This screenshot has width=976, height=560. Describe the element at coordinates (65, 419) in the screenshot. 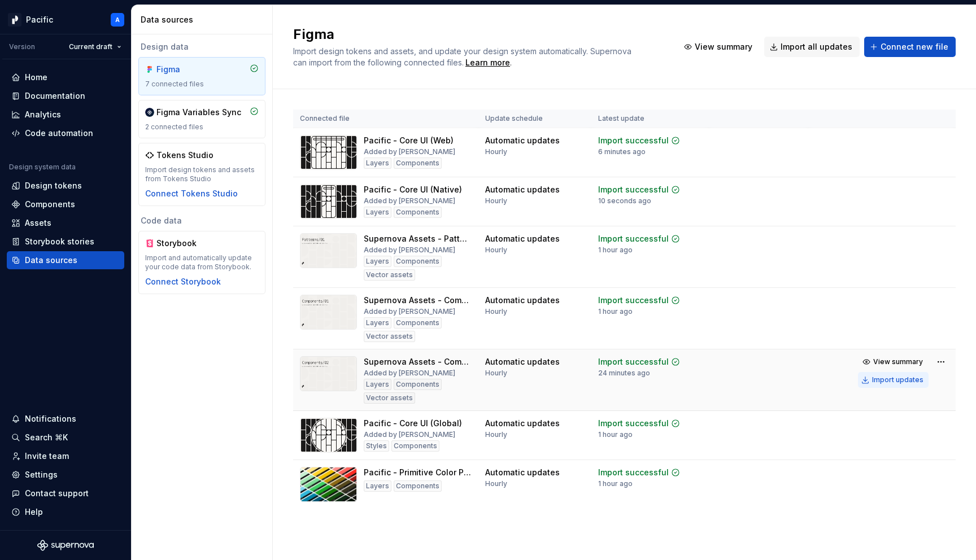

I see `button: Notifications` at that location.